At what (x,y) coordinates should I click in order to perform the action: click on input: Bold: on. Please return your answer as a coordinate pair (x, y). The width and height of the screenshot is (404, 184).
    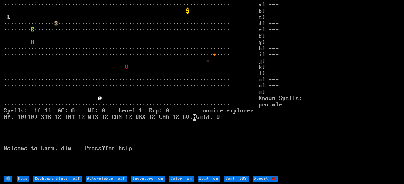
    Looking at the image, I should click on (209, 179).